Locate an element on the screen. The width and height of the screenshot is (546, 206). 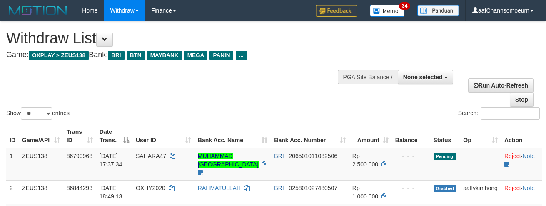
th: Bank Acc. Name: activate to sort column ascending is located at coordinates (233, 136).